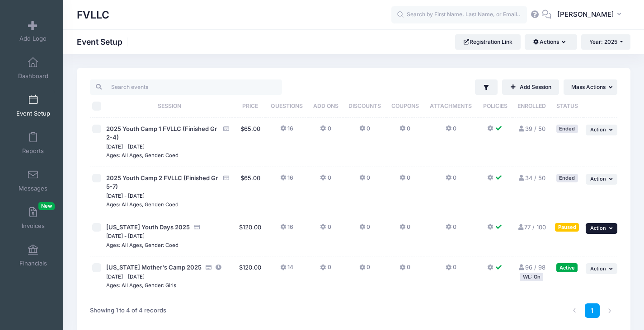  Describe the element at coordinates (33, 181) in the screenshot. I see `a: Messages` at that location.